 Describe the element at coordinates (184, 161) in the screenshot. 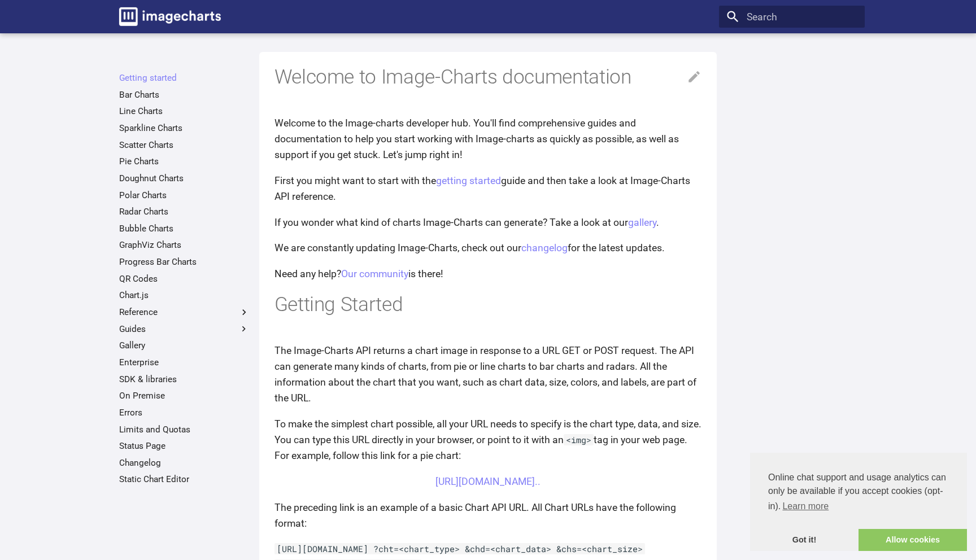

I see `a: Pie Charts` at that location.